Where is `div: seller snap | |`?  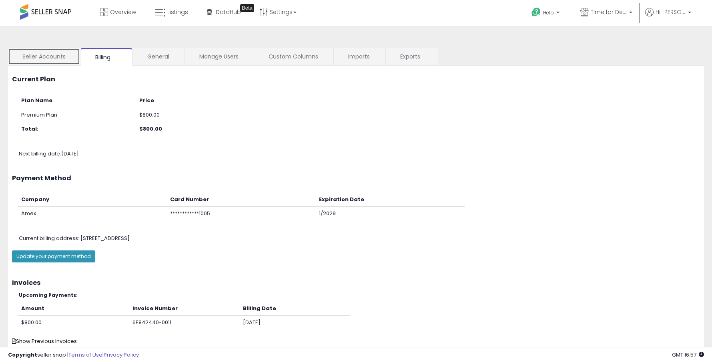
div: seller snap | | is located at coordinates (73, 355).